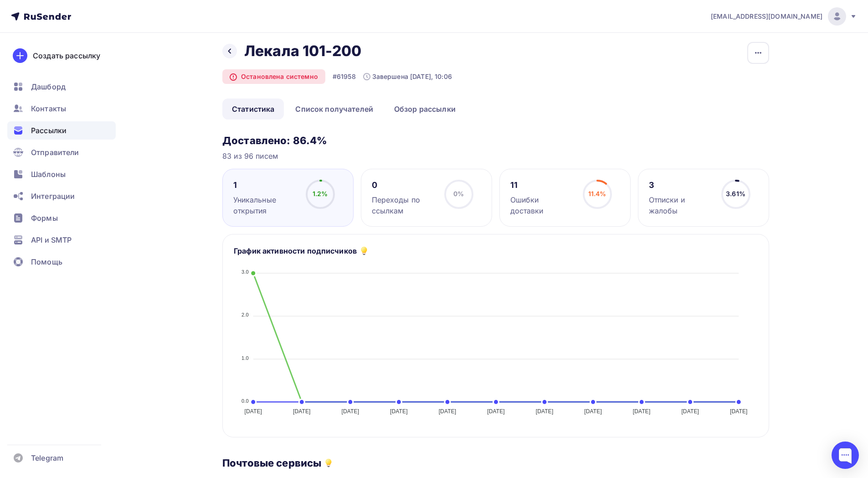 The height and width of the screenshot is (478, 868). Describe the element at coordinates (62, 152) in the screenshot. I see `a: Отправители` at that location.